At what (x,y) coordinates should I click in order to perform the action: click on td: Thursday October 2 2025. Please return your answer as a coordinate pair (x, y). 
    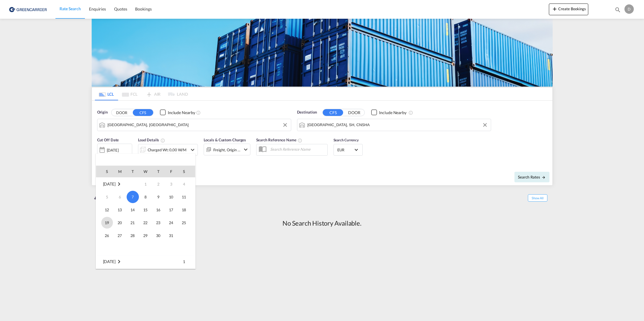
    Looking at the image, I should click on (159, 184).